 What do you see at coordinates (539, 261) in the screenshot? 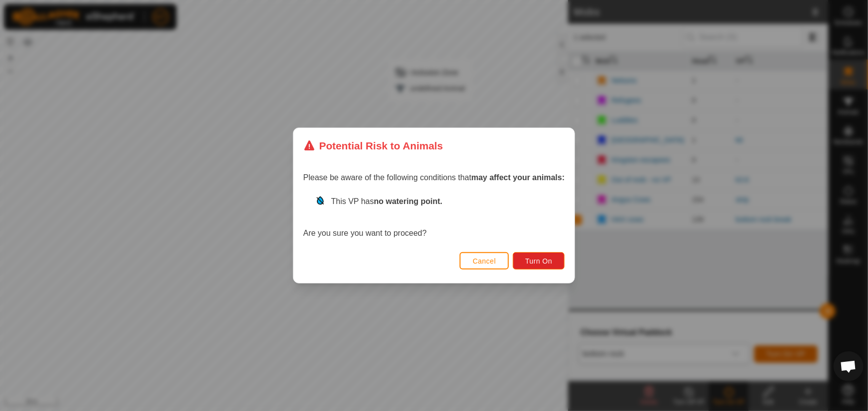
I see `span: Turn On` at bounding box center [539, 261].